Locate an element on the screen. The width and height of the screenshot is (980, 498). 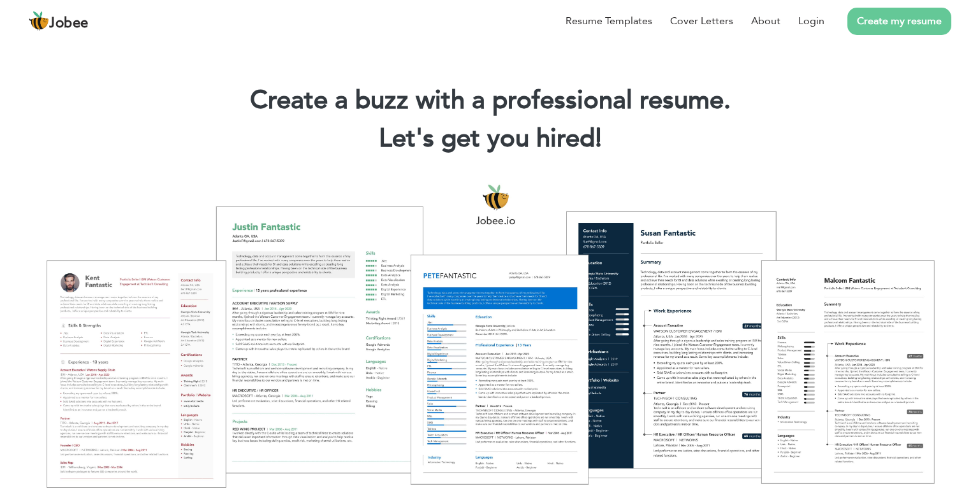
span: Jobee is located at coordinates (69, 24).